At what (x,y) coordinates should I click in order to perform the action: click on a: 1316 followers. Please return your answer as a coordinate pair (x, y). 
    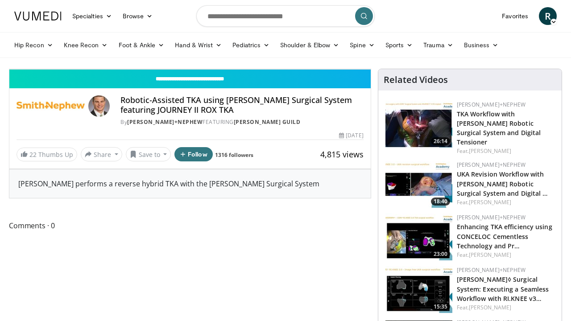
    Looking at the image, I should click on (234, 155).